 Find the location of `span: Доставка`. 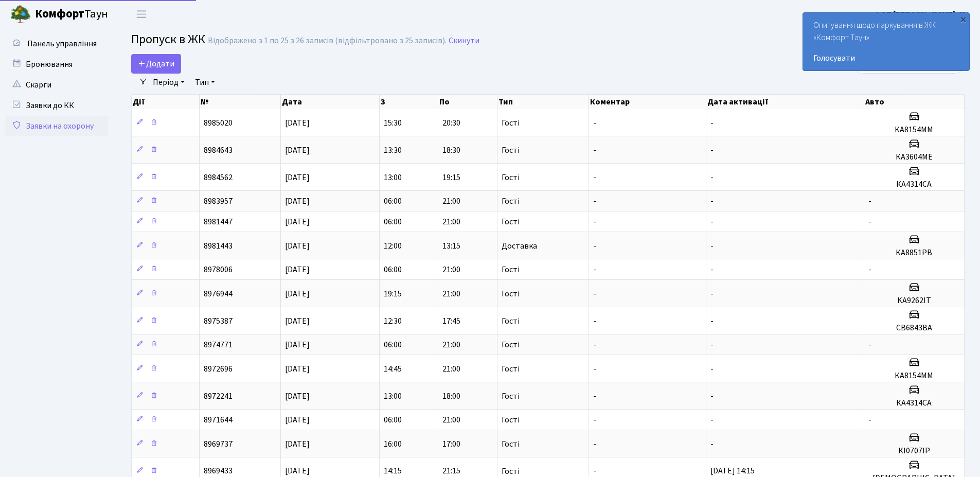

span: Доставка is located at coordinates (519, 246).